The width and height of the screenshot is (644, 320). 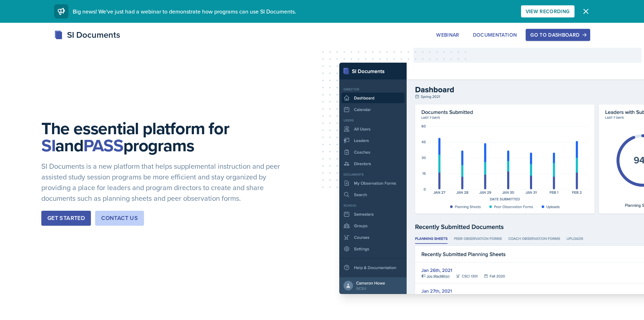 I want to click on button: View Recording, so click(x=548, y=11).